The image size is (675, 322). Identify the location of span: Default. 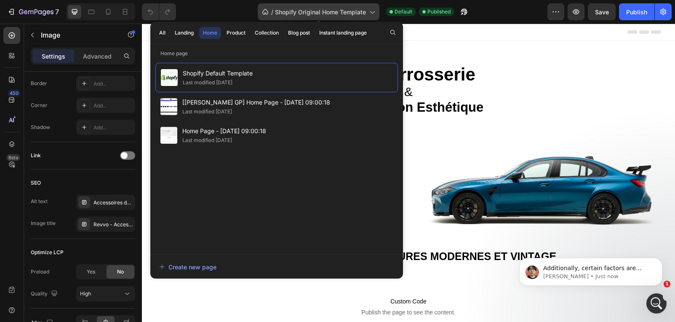
(403, 12).